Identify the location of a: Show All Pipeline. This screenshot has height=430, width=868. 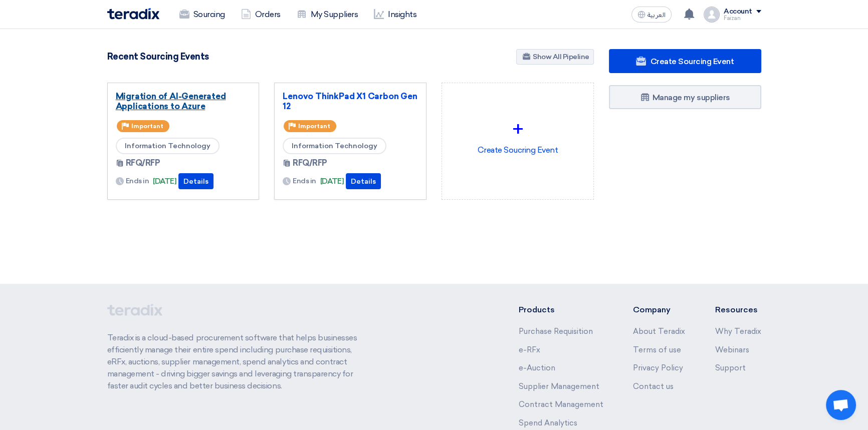
(554, 57).